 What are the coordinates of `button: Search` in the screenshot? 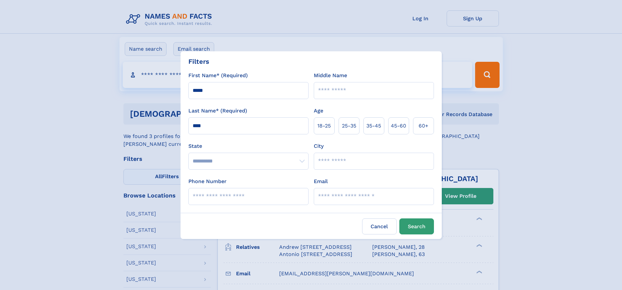 It's located at (417, 226).